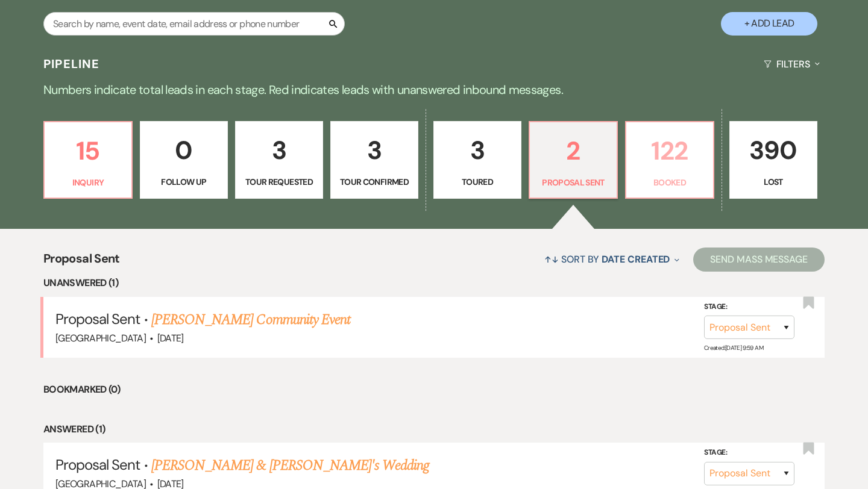 The width and height of the screenshot is (868, 489). What do you see at coordinates (791, 64) in the screenshot?
I see `button: Filters` at bounding box center [791, 64].